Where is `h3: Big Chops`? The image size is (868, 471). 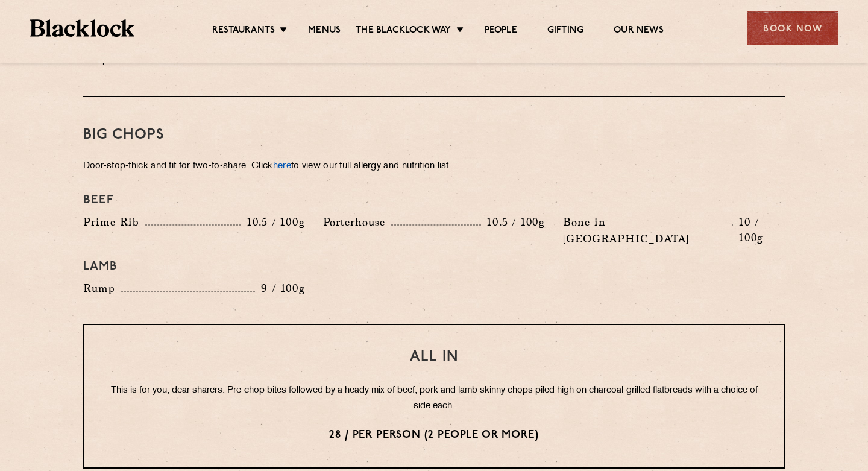
h3: Big Chops is located at coordinates (434, 135).